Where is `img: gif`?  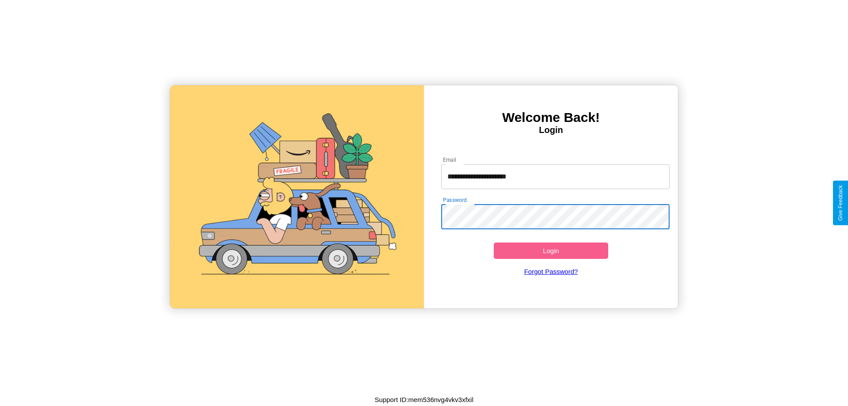
img: gif is located at coordinates (297, 197).